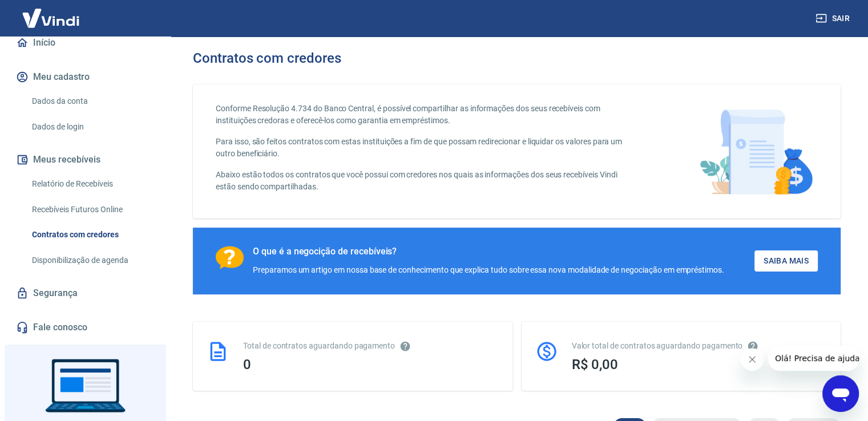 Image resolution: width=868 pixels, height=421 pixels. Describe the element at coordinates (91, 260) in the screenshot. I see `a: Disponibilização de agenda` at that location.